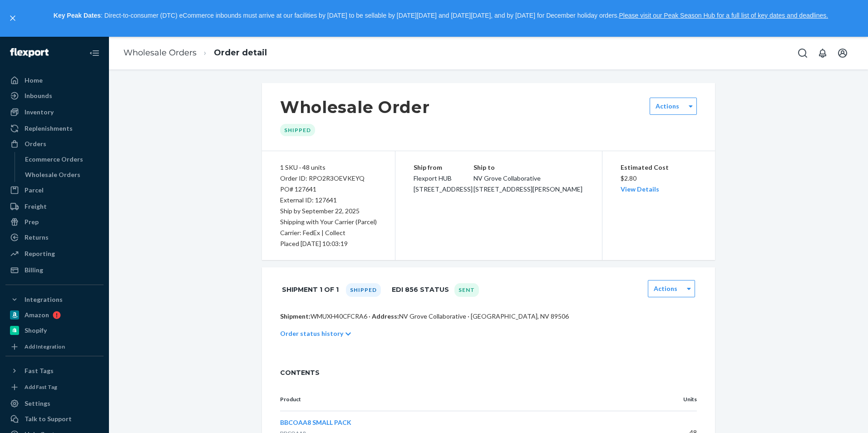 This screenshot has width=868, height=433. I want to click on div: Add Fast Tag, so click(41, 387).